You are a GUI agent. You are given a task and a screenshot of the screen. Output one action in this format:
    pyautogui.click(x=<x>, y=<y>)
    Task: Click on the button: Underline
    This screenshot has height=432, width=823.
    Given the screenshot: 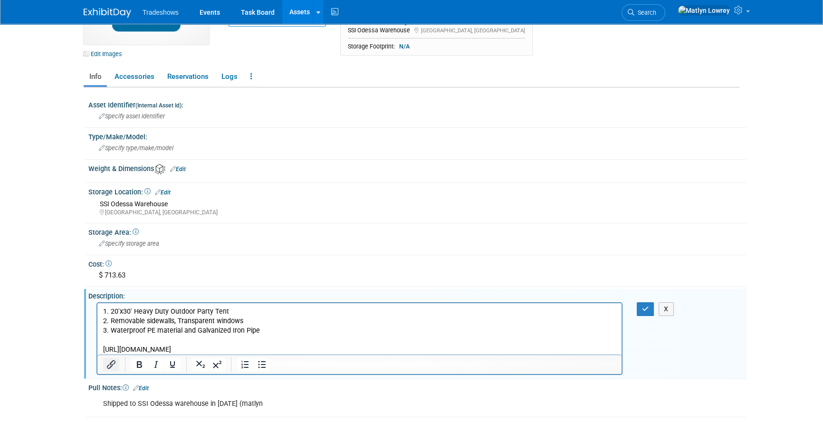 What is the action you would take?
    pyautogui.click(x=173, y=365)
    